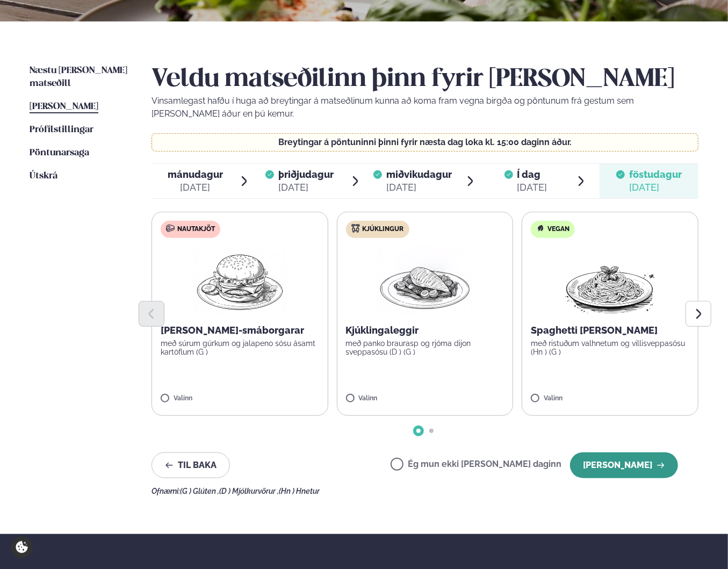 This screenshot has width=728, height=569. Describe the element at coordinates (611, 281) in the screenshot. I see `img: Spagetti.png` at that location.